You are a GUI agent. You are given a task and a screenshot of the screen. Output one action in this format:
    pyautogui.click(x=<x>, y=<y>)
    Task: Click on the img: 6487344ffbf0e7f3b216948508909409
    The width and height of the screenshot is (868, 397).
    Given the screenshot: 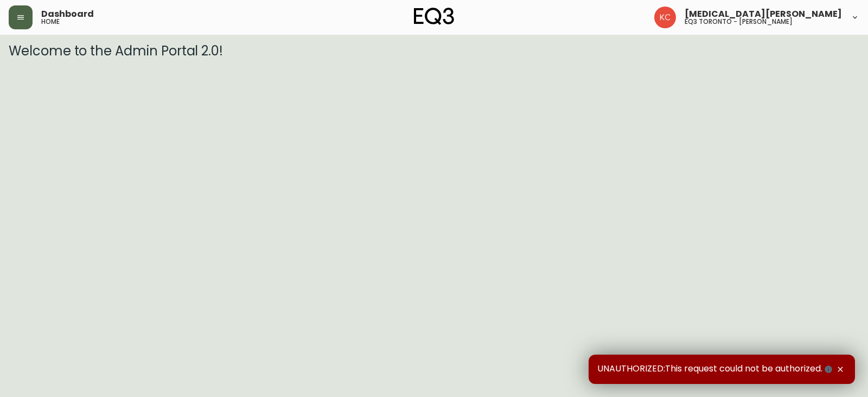 What is the action you would take?
    pyautogui.click(x=665, y=18)
    